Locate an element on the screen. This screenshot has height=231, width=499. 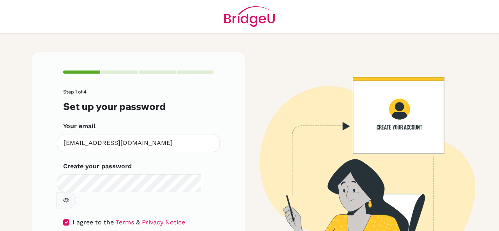
h3: Set up your password is located at coordinates (138, 106).